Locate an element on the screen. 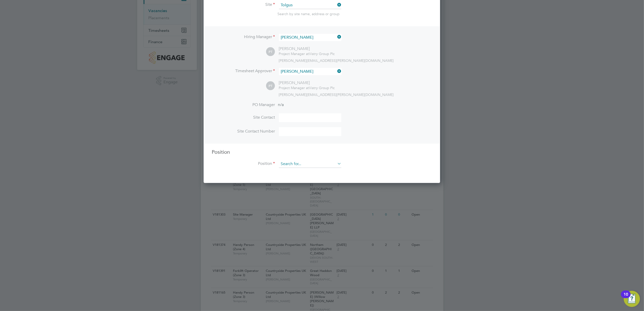 Image resolution: width=644 pixels, height=311 pixels. div: 10 is located at coordinates (626, 298).